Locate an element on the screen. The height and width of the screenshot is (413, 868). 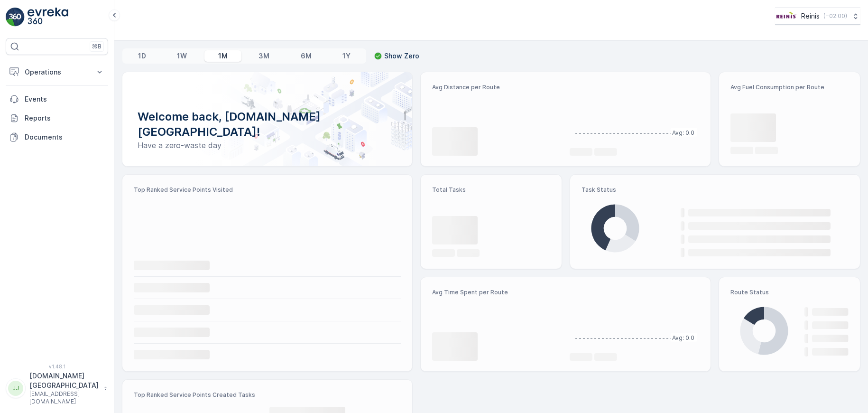
p: Operations is located at coordinates (57, 72).